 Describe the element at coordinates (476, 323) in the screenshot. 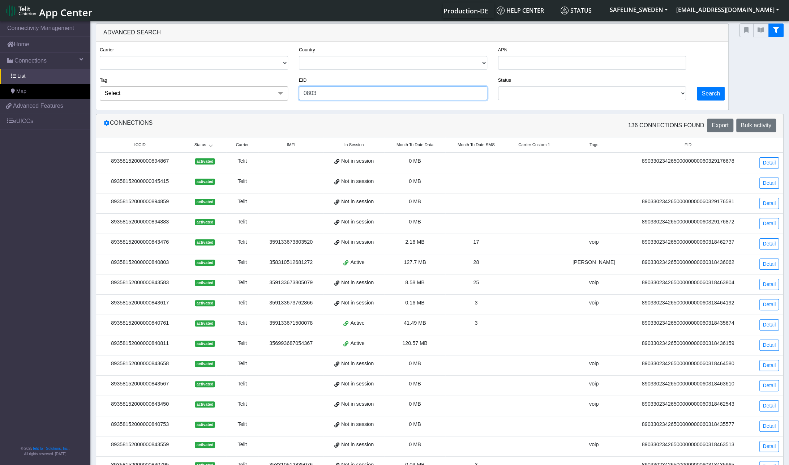

I see `div: 3` at that location.